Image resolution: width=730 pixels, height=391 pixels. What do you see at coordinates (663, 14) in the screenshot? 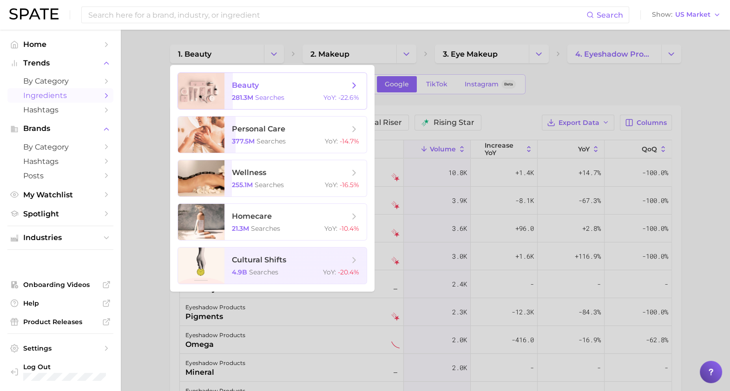
I see `span: Show` at bounding box center [663, 14].